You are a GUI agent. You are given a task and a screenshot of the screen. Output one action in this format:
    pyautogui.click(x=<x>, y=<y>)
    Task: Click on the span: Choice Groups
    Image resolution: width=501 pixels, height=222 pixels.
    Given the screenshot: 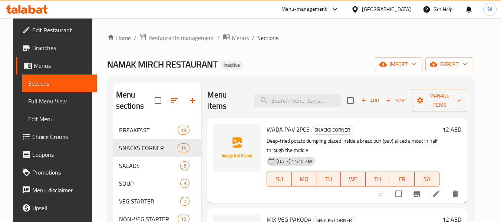 What is the action you would take?
    pyautogui.click(x=62, y=137)
    